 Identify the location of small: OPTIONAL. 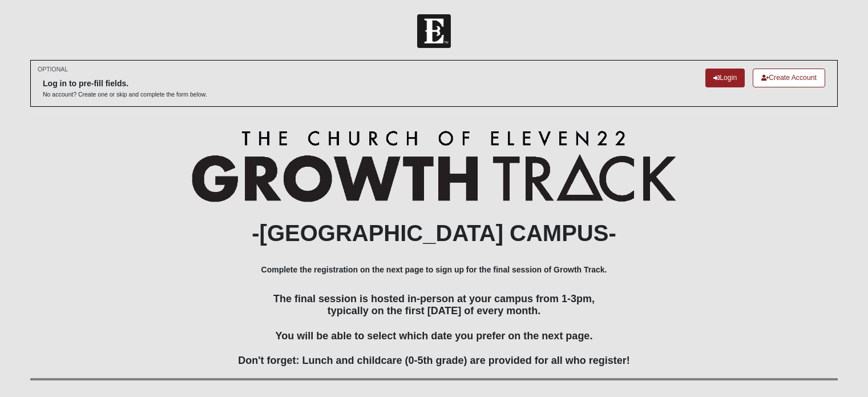
(53, 69).